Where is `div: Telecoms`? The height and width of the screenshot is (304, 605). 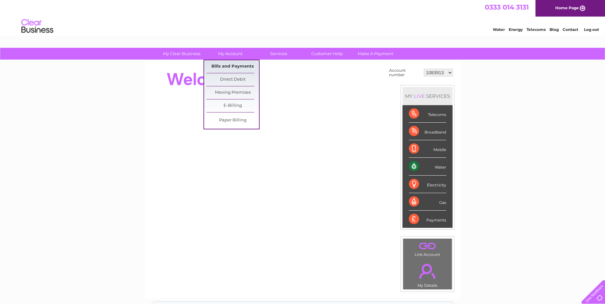 div: Telecoms is located at coordinates (428, 114).